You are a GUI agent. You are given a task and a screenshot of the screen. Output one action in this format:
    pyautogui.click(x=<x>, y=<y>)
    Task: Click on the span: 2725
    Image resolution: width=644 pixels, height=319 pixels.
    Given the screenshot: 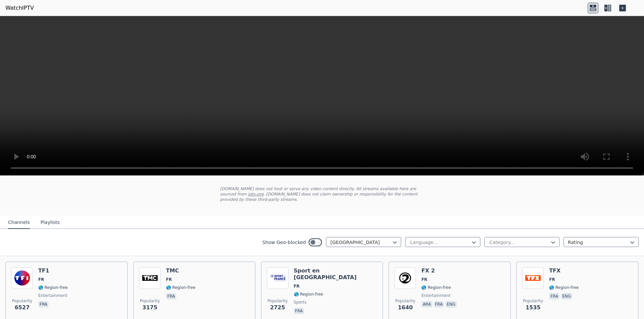 What is the action you would take?
    pyautogui.click(x=278, y=308)
    